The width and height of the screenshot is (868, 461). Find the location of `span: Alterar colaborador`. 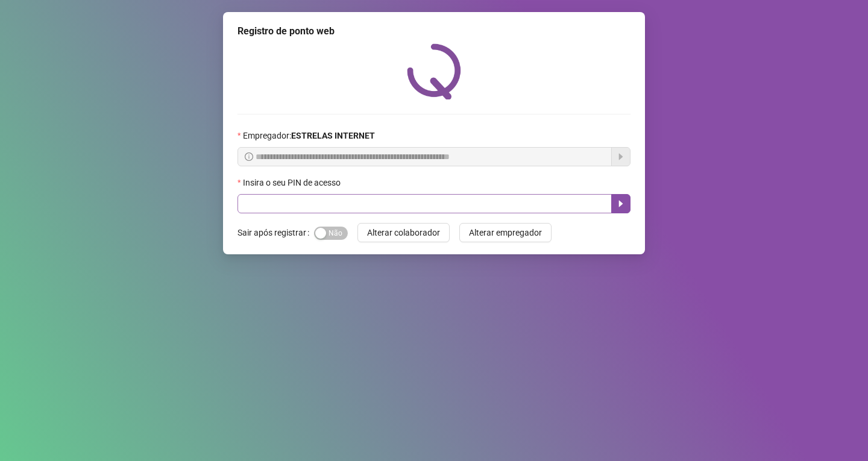

span: Alterar colaborador is located at coordinates (403, 233).